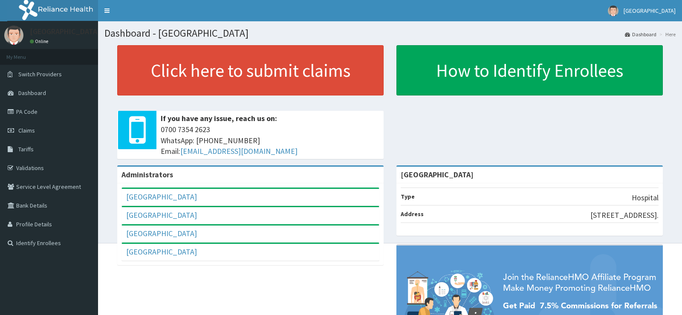 The height and width of the screenshot is (315, 682). What do you see at coordinates (32, 93) in the screenshot?
I see `span: Dashboard` at bounding box center [32, 93].